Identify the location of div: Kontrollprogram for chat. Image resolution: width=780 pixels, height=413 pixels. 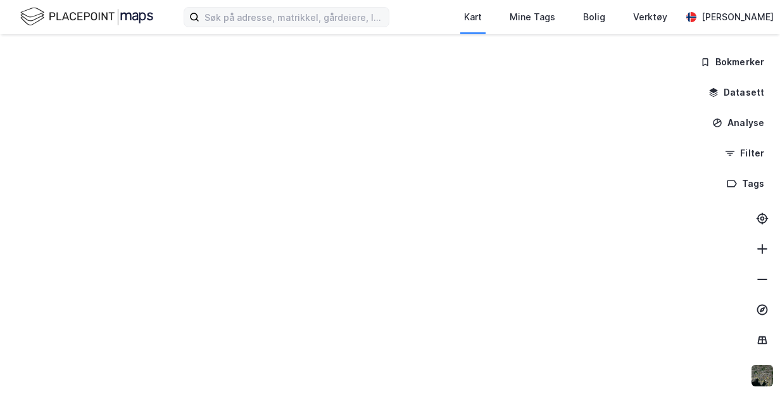
(748, 382).